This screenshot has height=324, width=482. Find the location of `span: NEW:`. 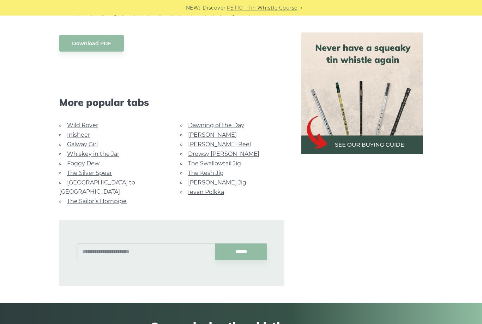

span: NEW: is located at coordinates (193, 8).